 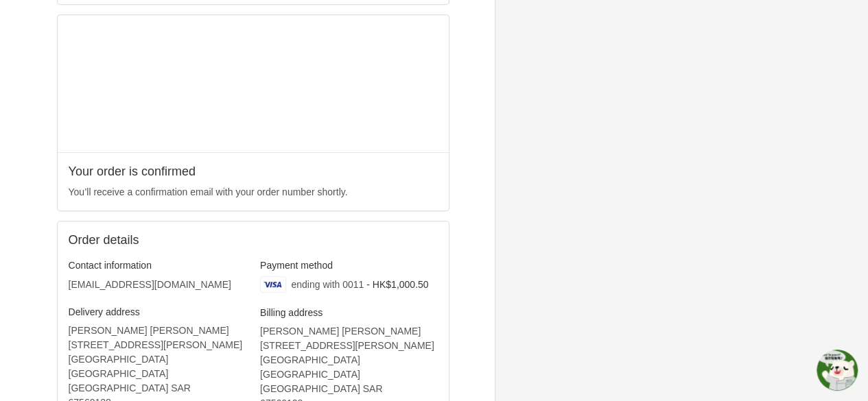 What do you see at coordinates (253, 172) in the screenshot?
I see `h2: Your order is confirmed` at bounding box center [253, 172].